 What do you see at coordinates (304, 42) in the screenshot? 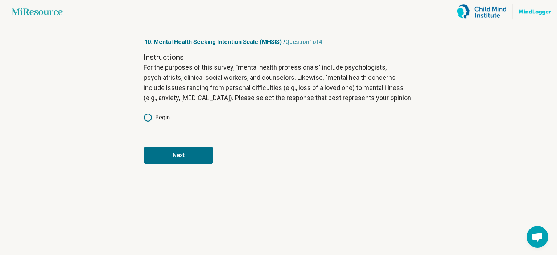
I see `span: Question 1 of 4` at bounding box center [304, 42].